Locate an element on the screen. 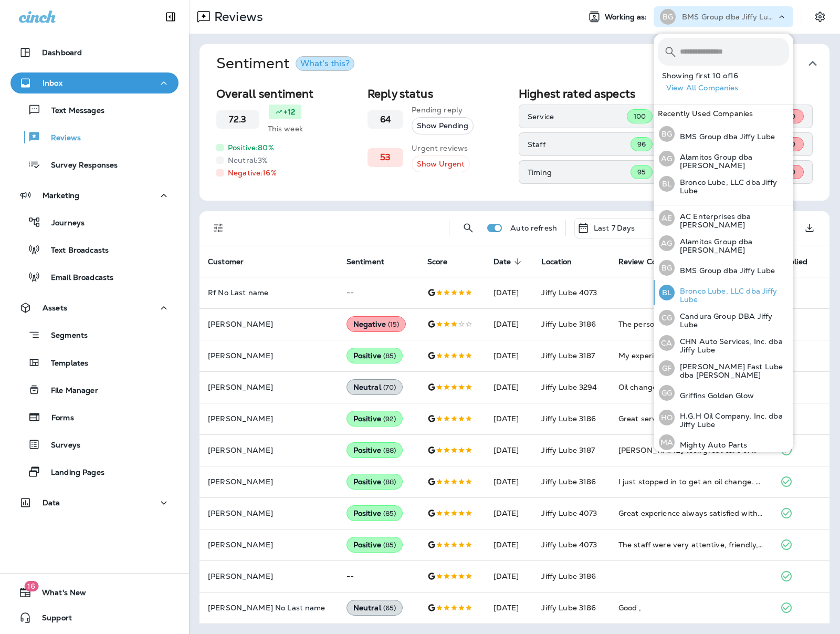  button: Survey Responses is located at coordinates (95, 164).